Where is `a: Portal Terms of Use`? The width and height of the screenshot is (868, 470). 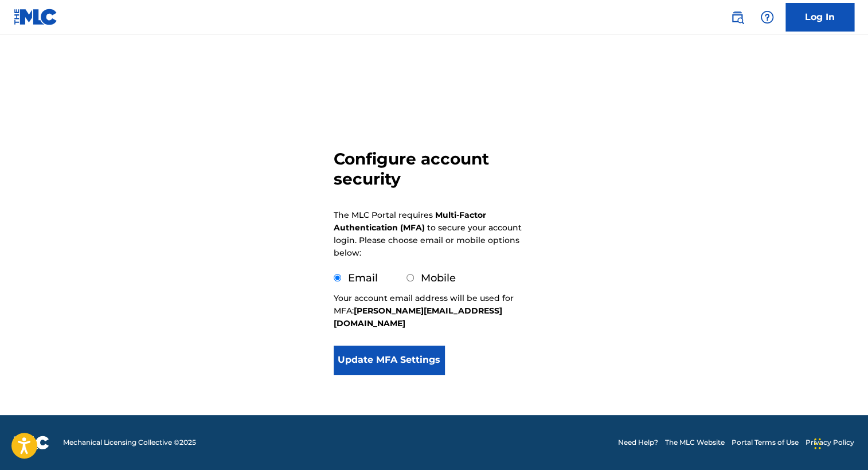
a: Portal Terms of Use is located at coordinates (765, 443).